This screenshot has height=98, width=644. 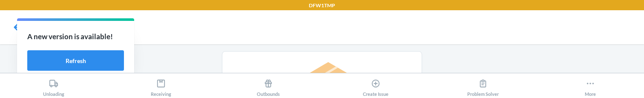 I want to click on p: A new version is available!, so click(x=75, y=37).